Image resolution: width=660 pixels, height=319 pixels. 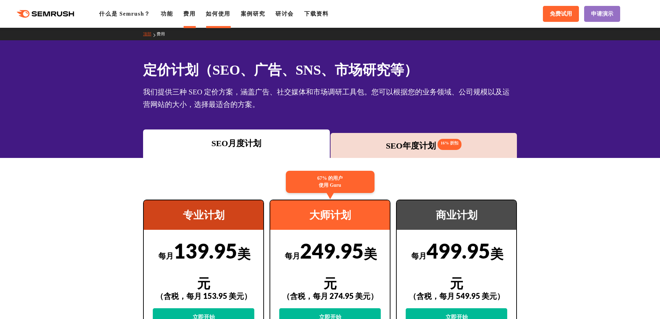 I want to click on font: 功能, so click(x=167, y=14).